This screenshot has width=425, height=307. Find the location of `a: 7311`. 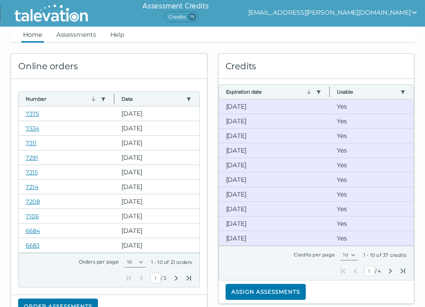

a: 7311 is located at coordinates (31, 143).